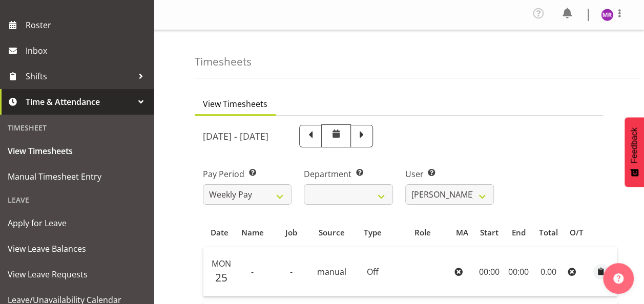 Image resolution: width=644 pixels, height=304 pixels. Describe the element at coordinates (77, 223) in the screenshot. I see `a: Apply for Leave` at that location.